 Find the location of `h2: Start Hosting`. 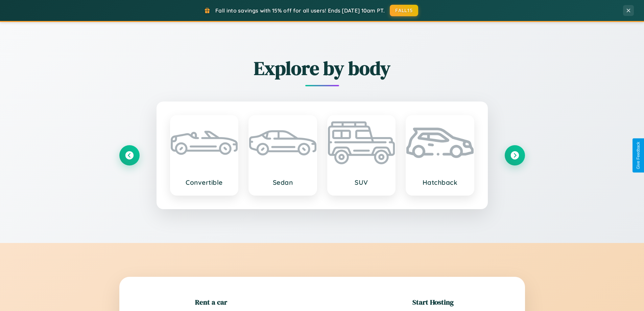

h2: Start Hosting is located at coordinates (433, 302).